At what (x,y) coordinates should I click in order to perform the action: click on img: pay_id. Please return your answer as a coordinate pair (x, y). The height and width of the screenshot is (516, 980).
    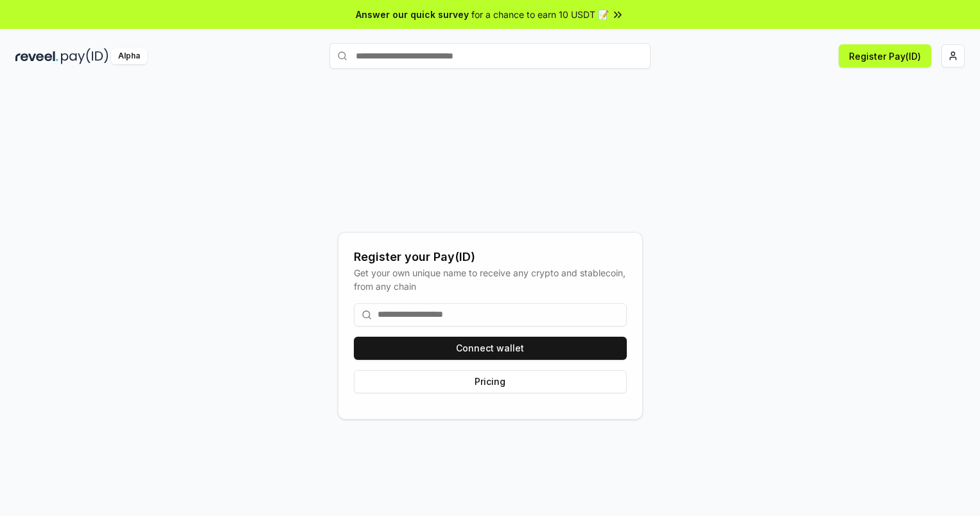
    Looking at the image, I should click on (85, 56).